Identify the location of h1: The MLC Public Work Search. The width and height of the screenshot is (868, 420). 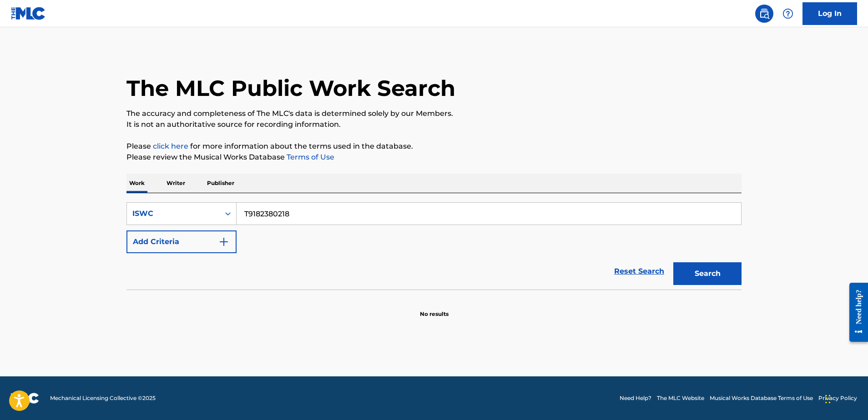
(291, 88).